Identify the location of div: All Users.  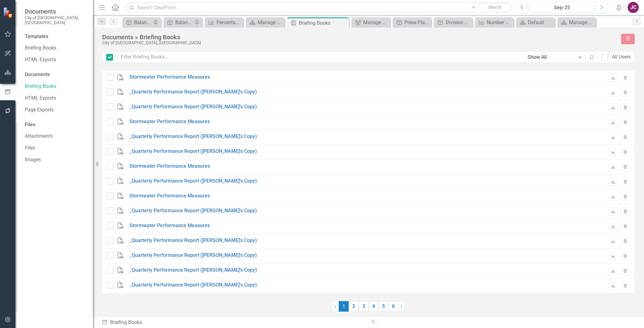
(621, 57).